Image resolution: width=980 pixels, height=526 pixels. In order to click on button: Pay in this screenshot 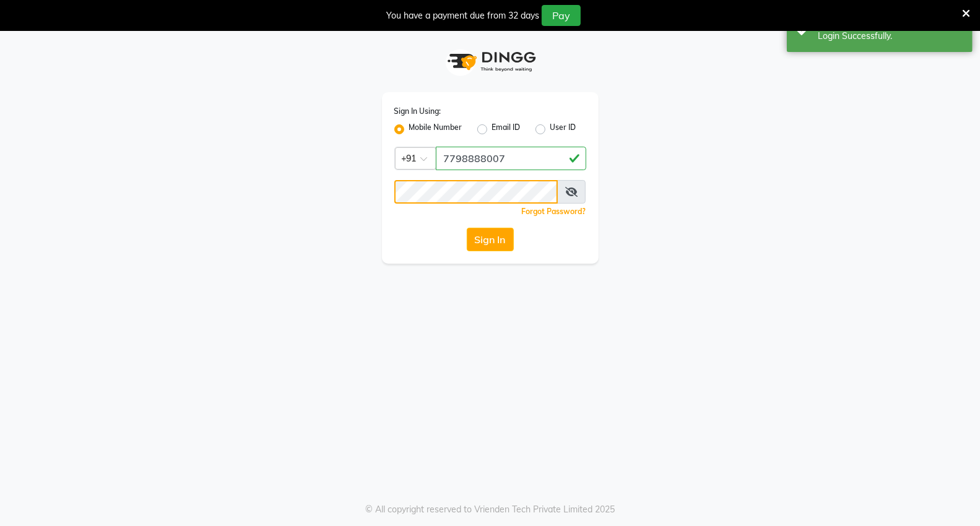, I will do `click(561, 16)`.